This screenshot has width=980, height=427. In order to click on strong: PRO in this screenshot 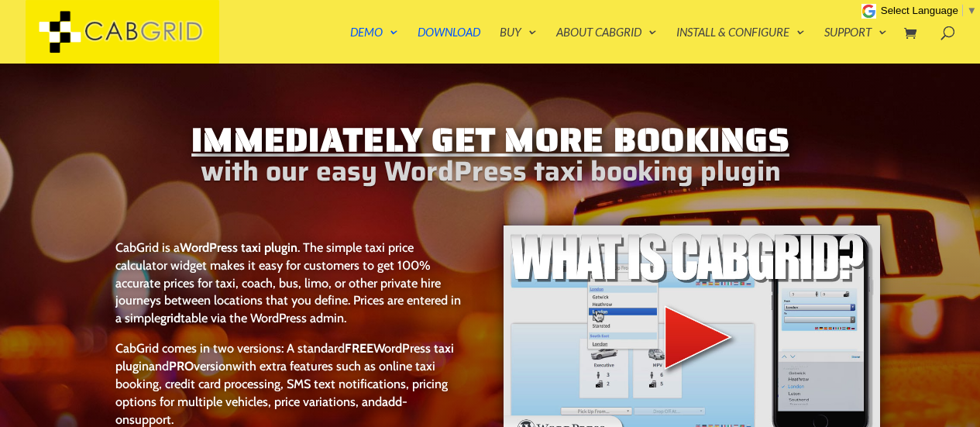, I will do `click(182, 365)`.